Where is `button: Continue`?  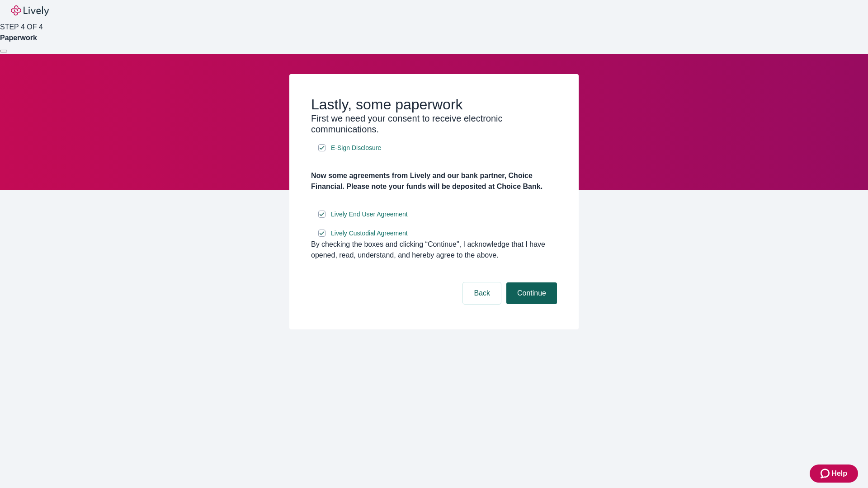 button: Continue is located at coordinates (532, 294).